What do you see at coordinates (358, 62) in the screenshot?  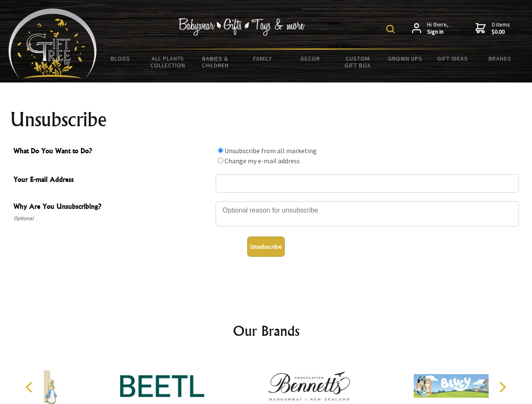 I see `a: Custom Gift Box` at bounding box center [358, 62].